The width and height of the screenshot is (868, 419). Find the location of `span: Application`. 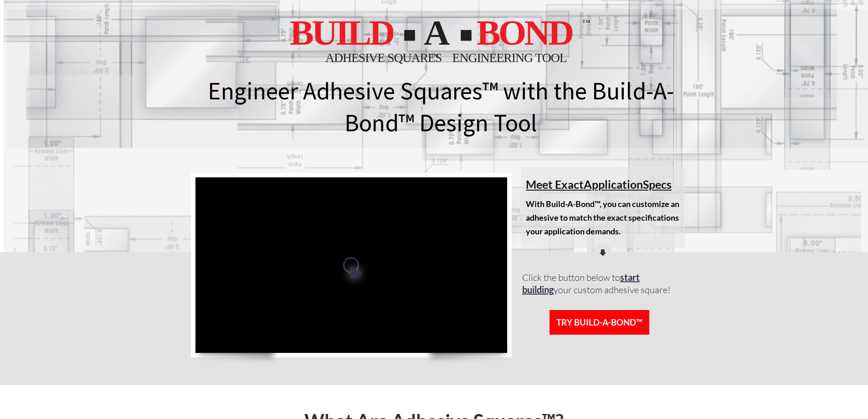

span: Application is located at coordinates (613, 184).